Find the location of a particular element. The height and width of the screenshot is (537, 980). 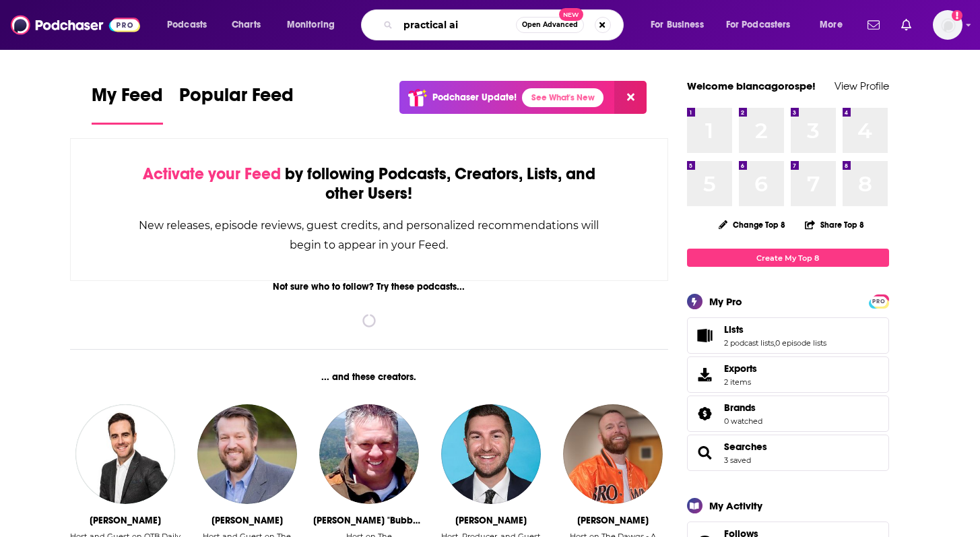

img: Justin Charles is located at coordinates (613, 454).